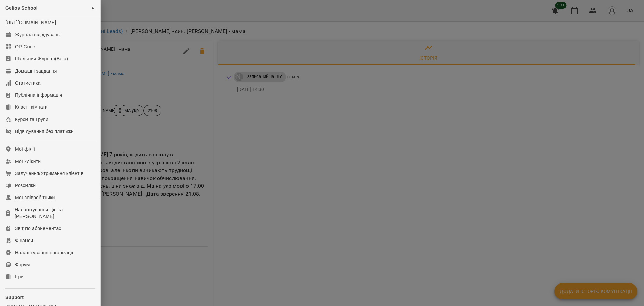 This screenshot has height=306, width=644. I want to click on div: Журнал відвідувань, so click(37, 35).